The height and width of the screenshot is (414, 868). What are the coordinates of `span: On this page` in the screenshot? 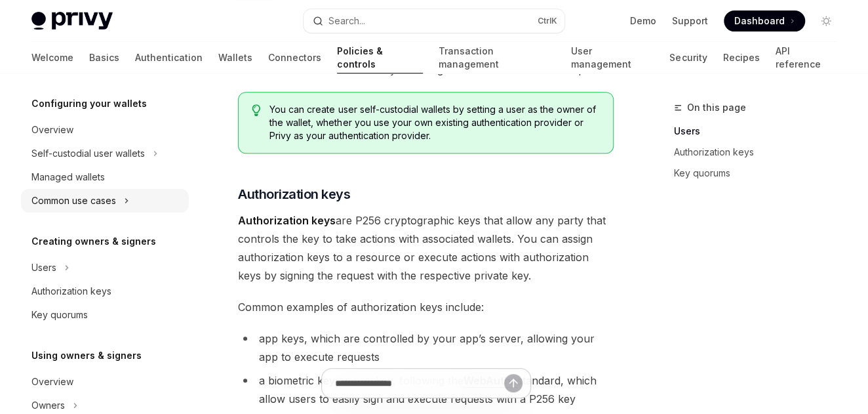 It's located at (717, 107).